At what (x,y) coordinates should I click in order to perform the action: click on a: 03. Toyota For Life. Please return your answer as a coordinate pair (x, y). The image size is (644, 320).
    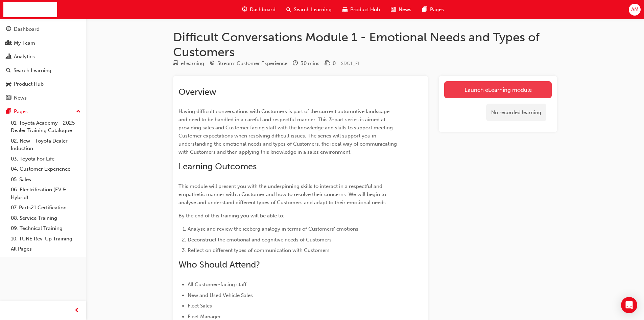
    Looking at the image, I should click on (46, 158).